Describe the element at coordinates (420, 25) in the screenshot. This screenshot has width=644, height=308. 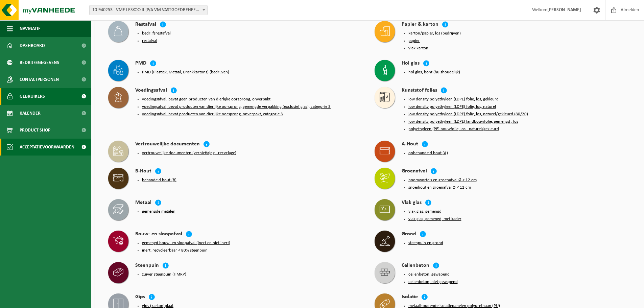
I see `h4: Papier & karton` at that location.